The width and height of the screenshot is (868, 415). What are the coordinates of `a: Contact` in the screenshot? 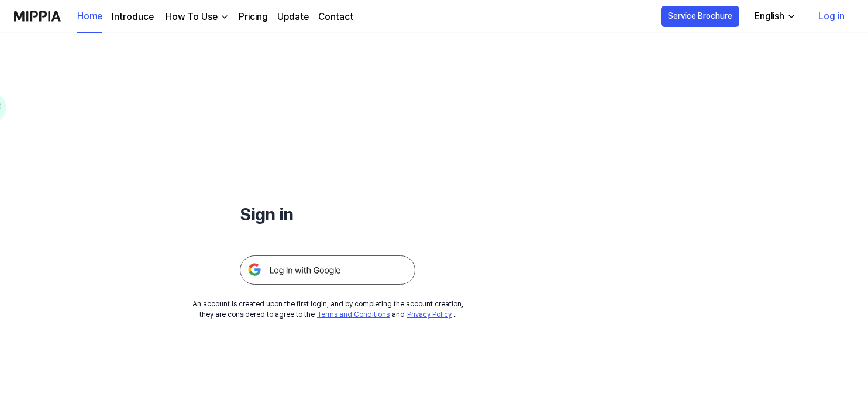 It's located at (336, 17).